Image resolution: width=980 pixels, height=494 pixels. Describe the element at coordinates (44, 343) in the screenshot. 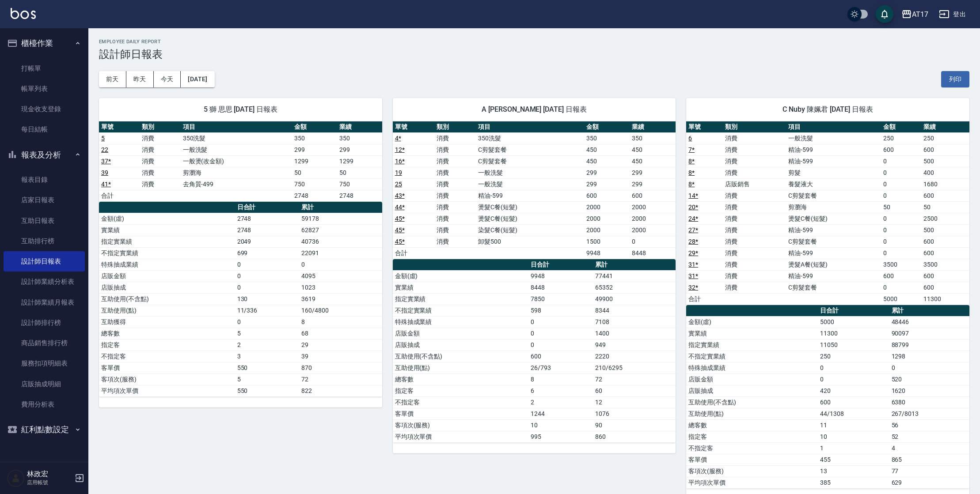

I see `a: 商品銷售排行榜` at that location.